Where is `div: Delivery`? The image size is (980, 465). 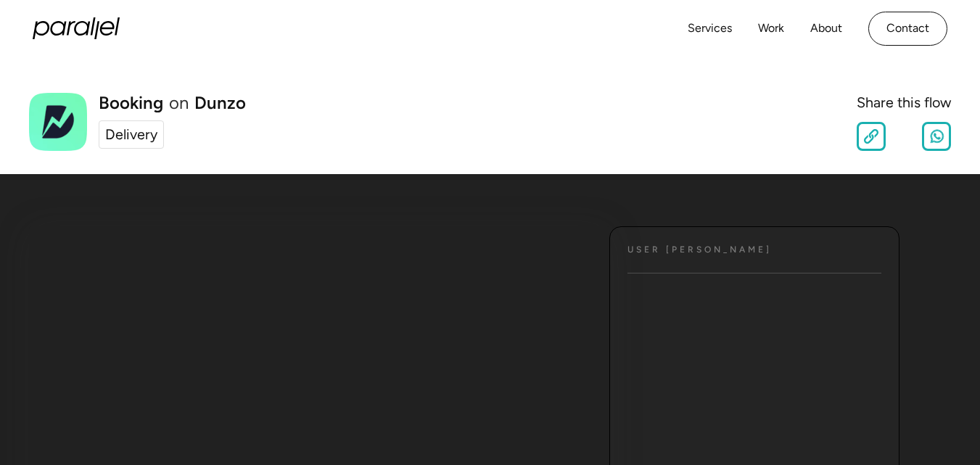
div: Delivery is located at coordinates (131, 135).